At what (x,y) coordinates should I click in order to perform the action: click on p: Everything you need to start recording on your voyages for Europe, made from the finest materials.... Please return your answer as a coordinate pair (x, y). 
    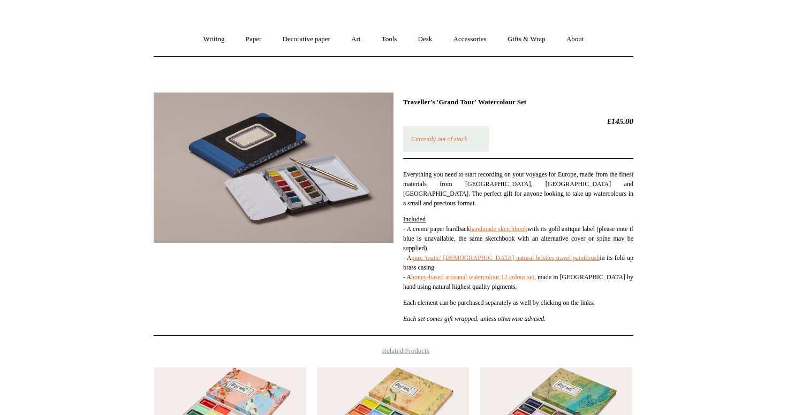
    Looking at the image, I should click on (518, 189).